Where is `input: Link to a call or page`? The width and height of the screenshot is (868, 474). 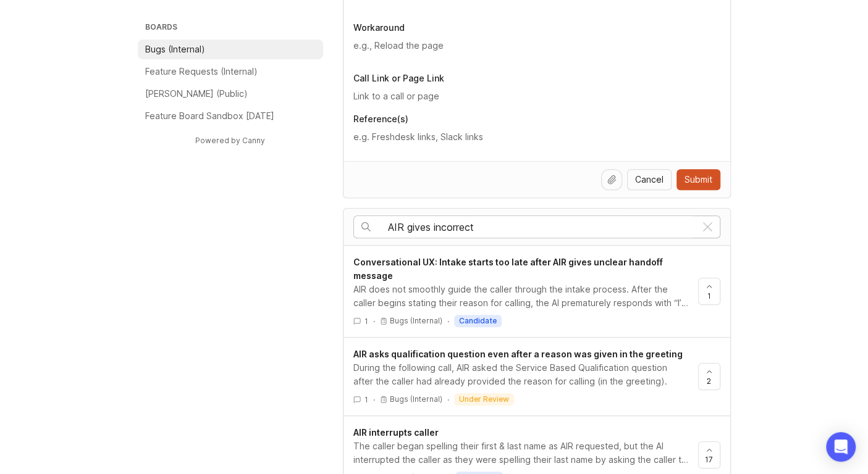
input: Link to a call or page is located at coordinates (537, 96).